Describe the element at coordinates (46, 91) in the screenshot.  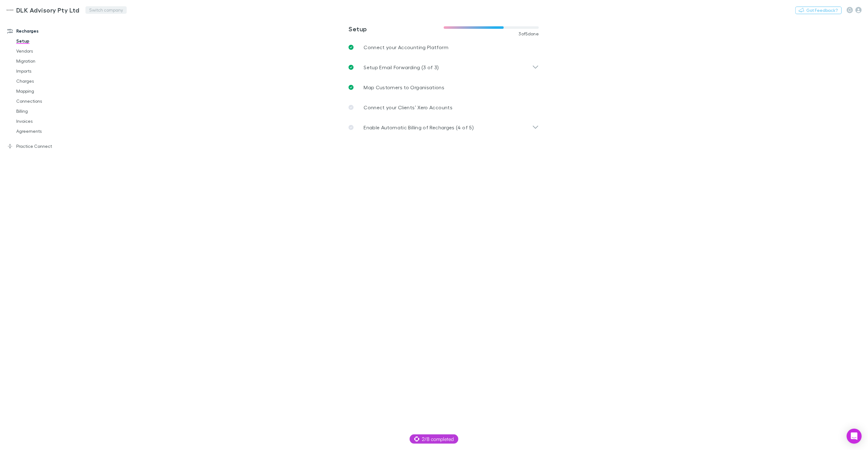
I see `a: Mapping` at that location.